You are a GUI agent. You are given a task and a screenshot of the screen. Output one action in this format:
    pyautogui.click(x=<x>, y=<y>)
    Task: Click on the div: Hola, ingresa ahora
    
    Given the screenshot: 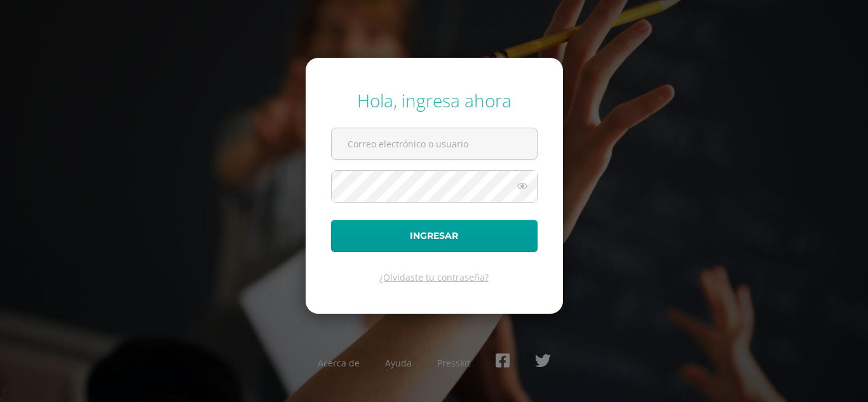 What is the action you would take?
    pyautogui.click(x=434, y=100)
    